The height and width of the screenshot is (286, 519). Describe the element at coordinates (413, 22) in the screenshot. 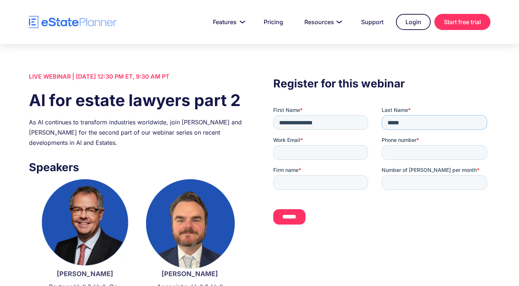

I see `a: Login` at that location.